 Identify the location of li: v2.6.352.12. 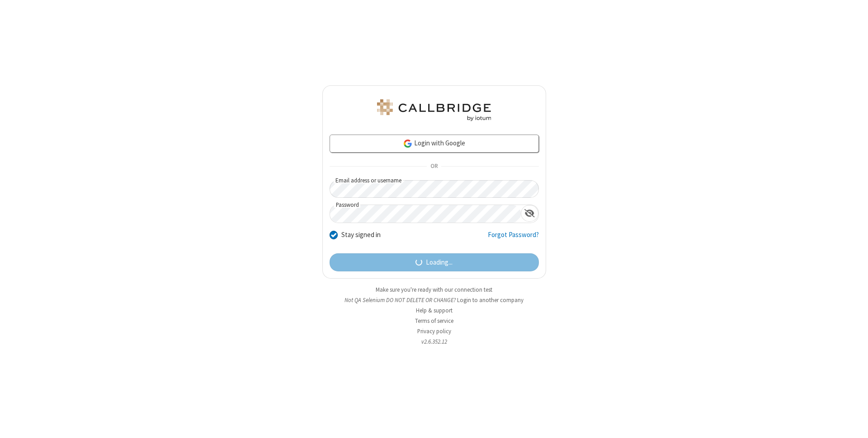
(434, 341).